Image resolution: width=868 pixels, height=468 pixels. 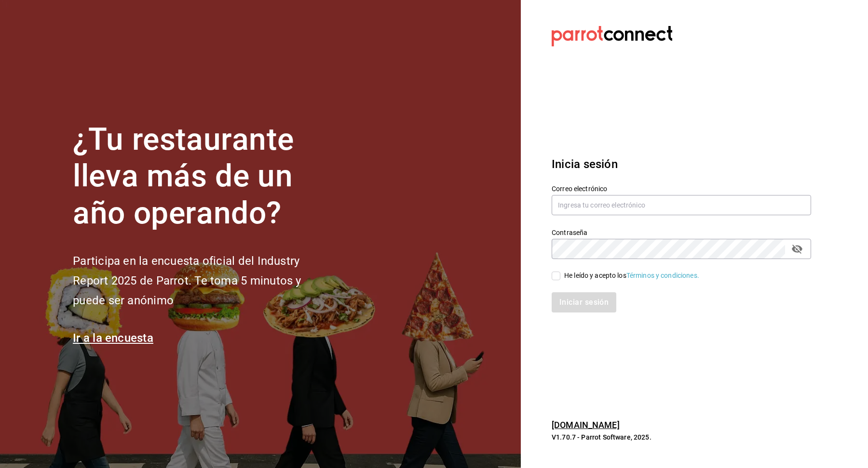 I want to click on label: Correo electrónico, so click(x=681, y=188).